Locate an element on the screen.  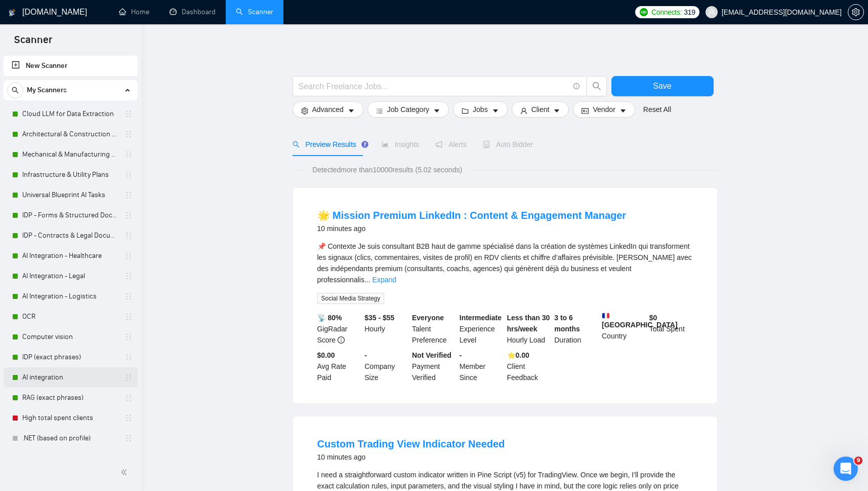
button: barsJob Categorycaret-down is located at coordinates (408, 110).